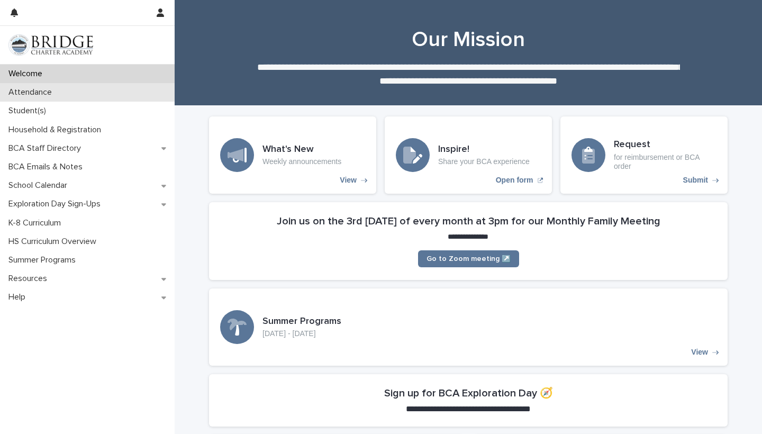  Describe the element at coordinates (51, 45) in the screenshot. I see `img: V1C1m3IdTEidaUdm9Hs0` at that location.